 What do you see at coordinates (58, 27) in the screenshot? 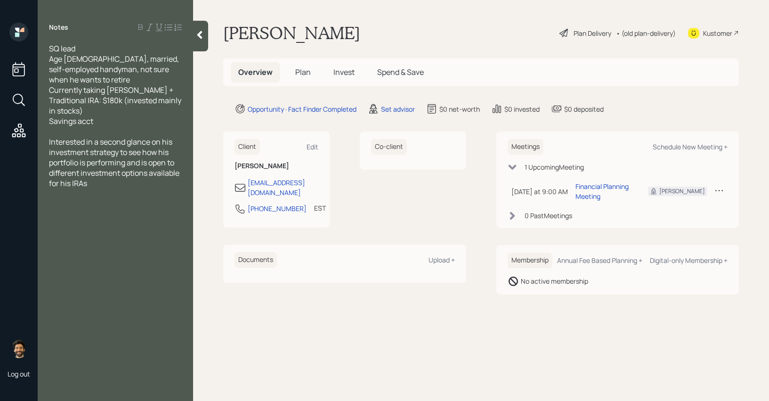
I see `label: Notes` at bounding box center [58, 27].